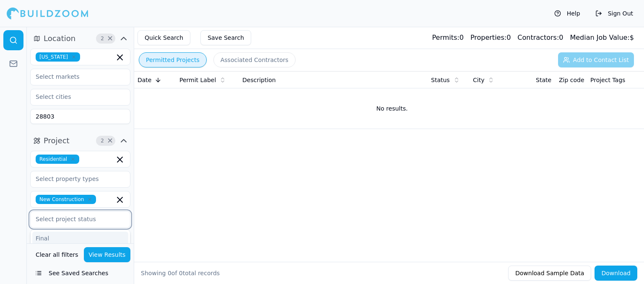 The width and height of the screenshot is (644, 284). Describe the element at coordinates (57, 141) in the screenshot. I see `span: Project` at that location.